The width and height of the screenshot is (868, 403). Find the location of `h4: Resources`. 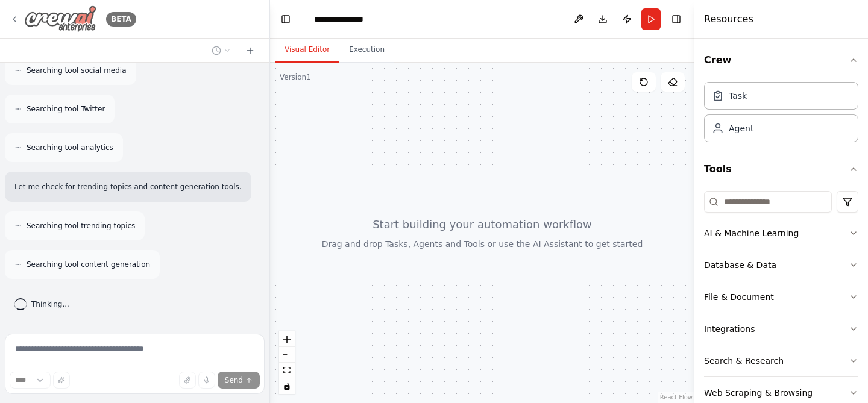

h4: Resources is located at coordinates (728, 19).